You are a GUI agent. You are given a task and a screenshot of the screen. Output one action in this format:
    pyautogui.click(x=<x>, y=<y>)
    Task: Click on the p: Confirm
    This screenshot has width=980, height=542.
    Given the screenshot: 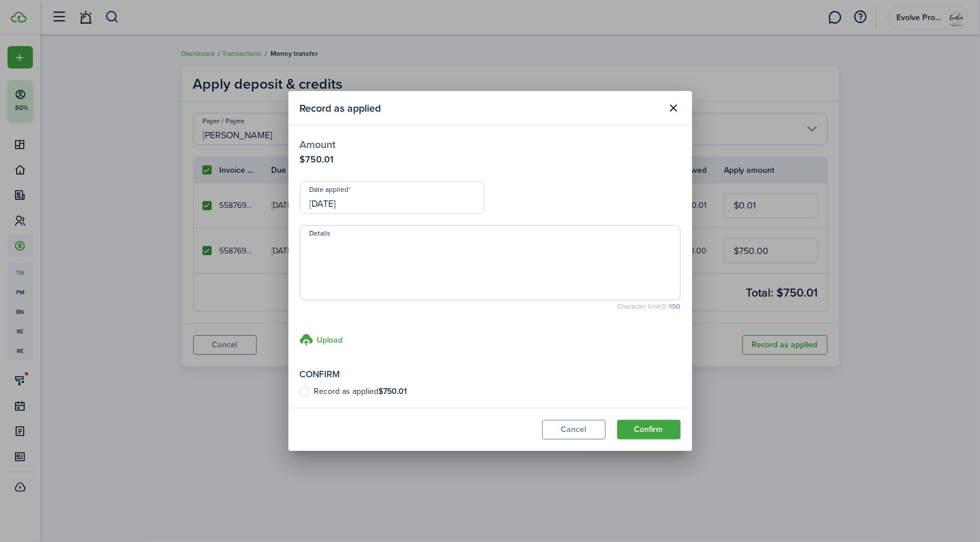 What is the action you would take?
    pyautogui.click(x=490, y=375)
    